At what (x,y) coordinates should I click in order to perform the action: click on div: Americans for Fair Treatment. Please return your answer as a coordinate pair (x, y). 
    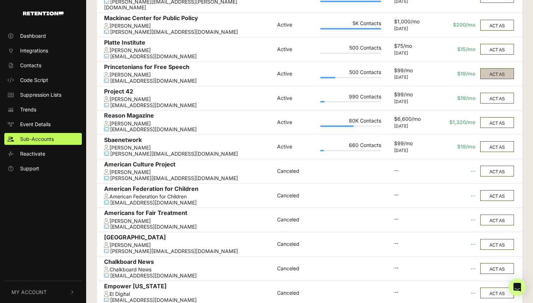
    Looking at the image, I should click on (189, 213).